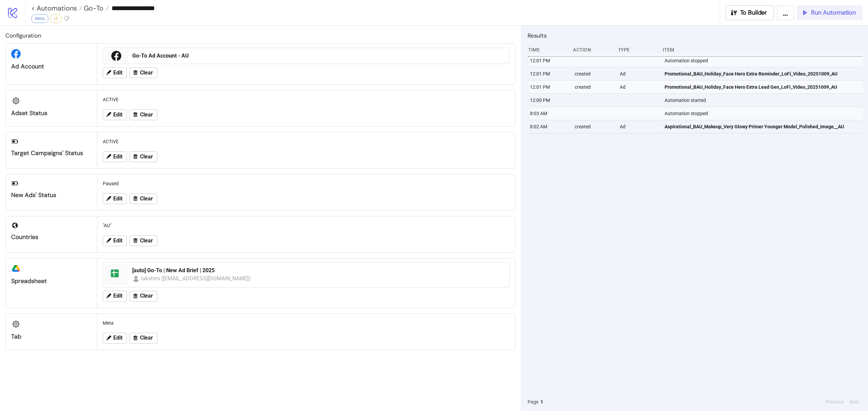 Image resolution: width=868 pixels, height=411 pixels. What do you see at coordinates (542, 402) in the screenshot?
I see `button: 1` at bounding box center [542, 402].